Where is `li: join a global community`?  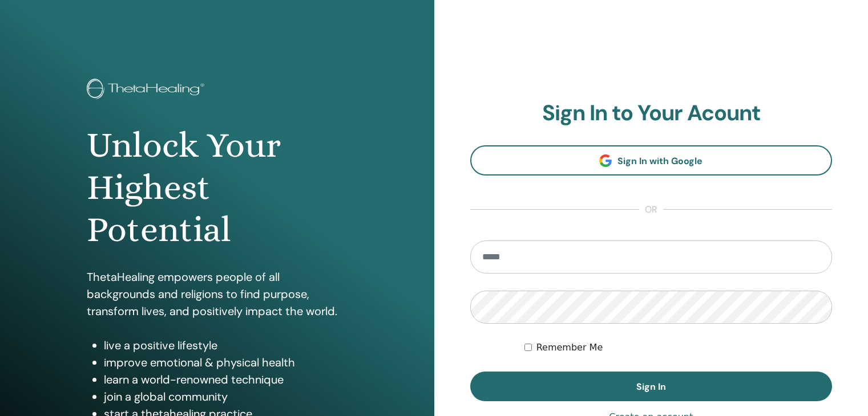
li: join a global community is located at coordinates (225, 397).